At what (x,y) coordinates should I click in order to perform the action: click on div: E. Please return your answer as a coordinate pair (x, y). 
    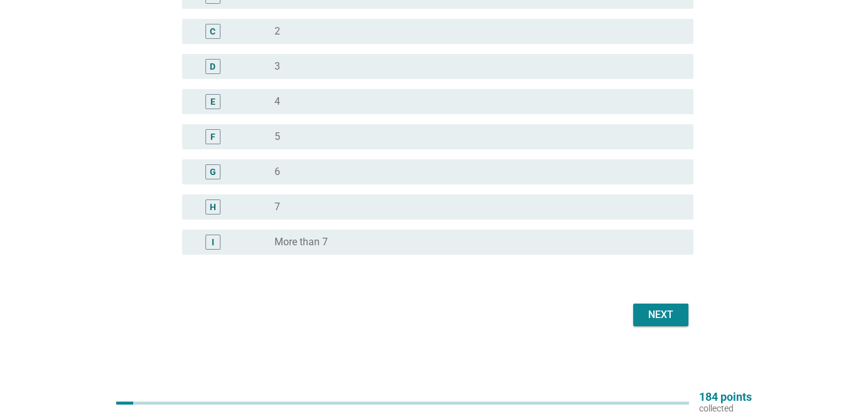
    Looking at the image, I should click on (213, 102).